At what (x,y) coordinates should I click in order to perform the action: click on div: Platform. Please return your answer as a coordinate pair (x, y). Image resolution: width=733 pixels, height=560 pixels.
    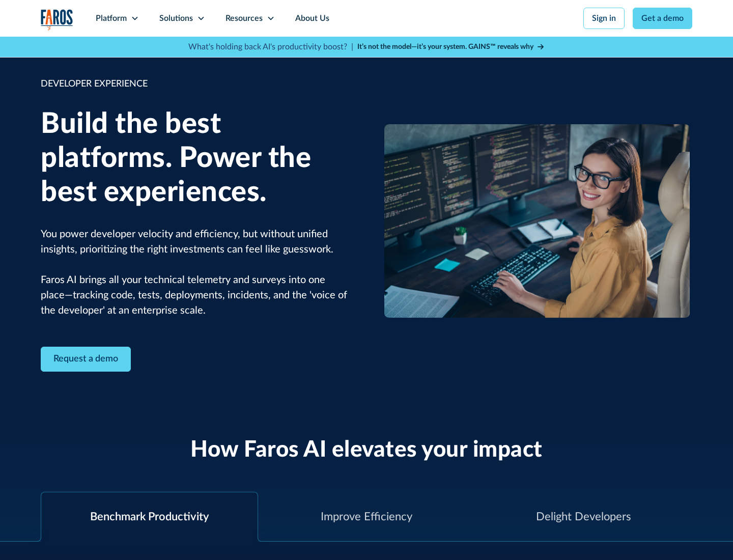
    Looking at the image, I should click on (111, 18).